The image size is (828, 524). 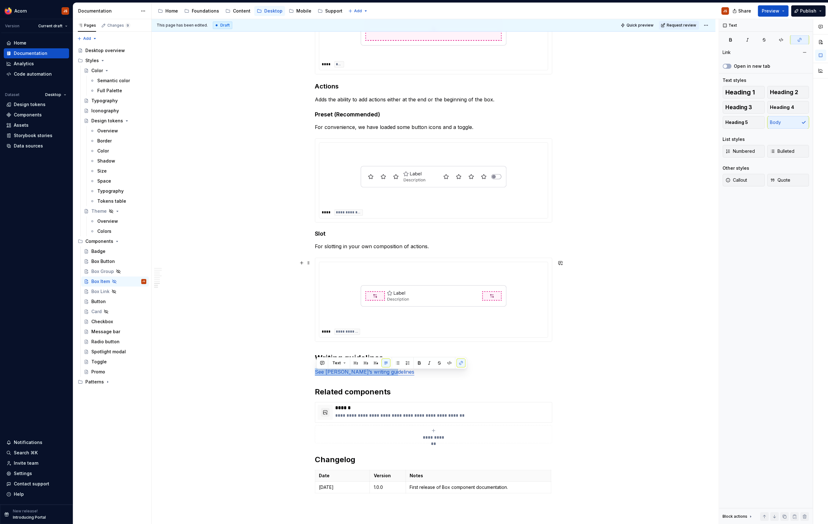 What do you see at coordinates (300, 11) in the screenshot?
I see `a: Mobile` at bounding box center [300, 11].